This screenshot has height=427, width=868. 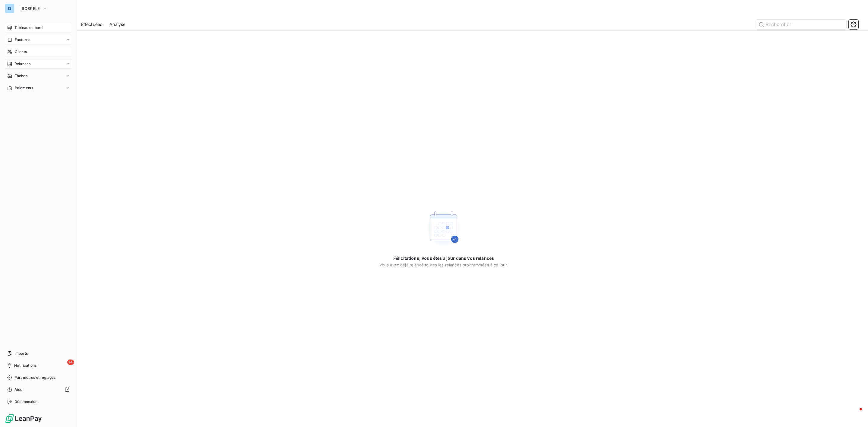 What do you see at coordinates (443, 228) in the screenshot?
I see `img: Empty state` at bounding box center [443, 228].